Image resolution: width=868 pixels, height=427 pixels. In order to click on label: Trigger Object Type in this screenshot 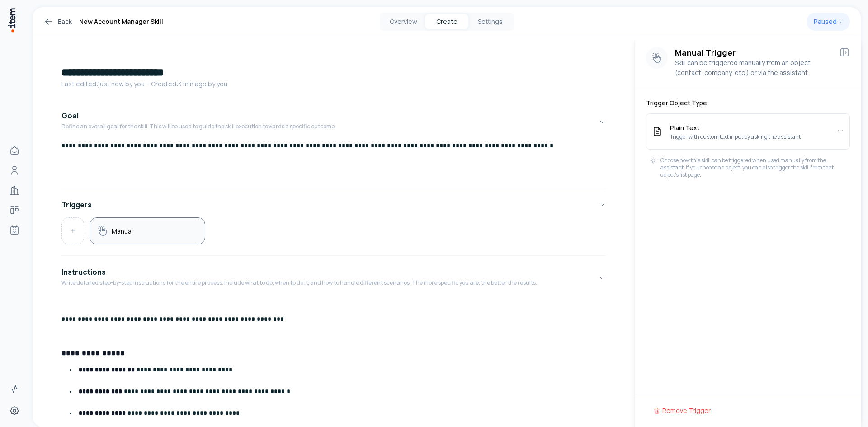, I will do `click(747, 103)`.